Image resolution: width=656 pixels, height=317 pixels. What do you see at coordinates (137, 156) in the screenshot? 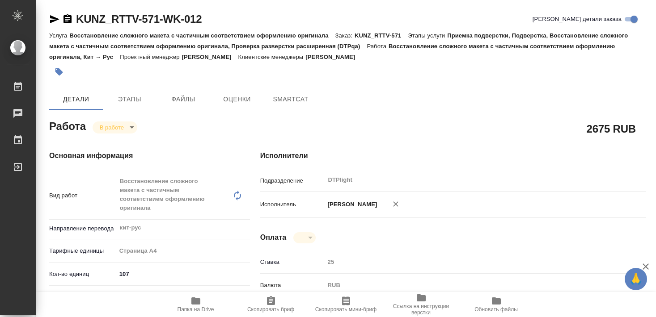
I see `h4: Основная информация` at bounding box center [137, 156].